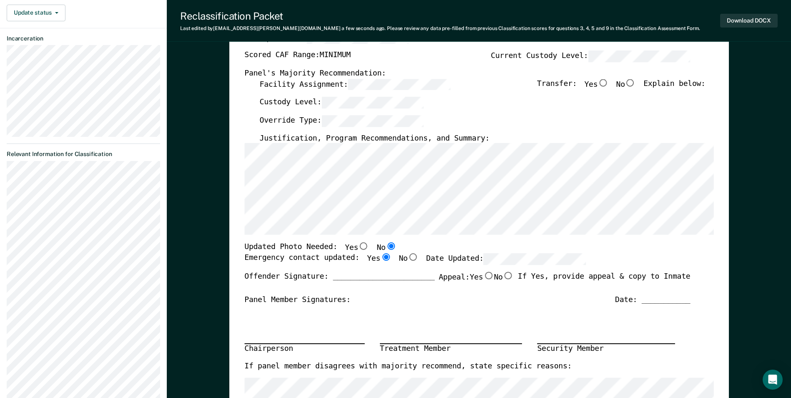  I want to click on div: Transfer: Explain below:, so click(621, 88).